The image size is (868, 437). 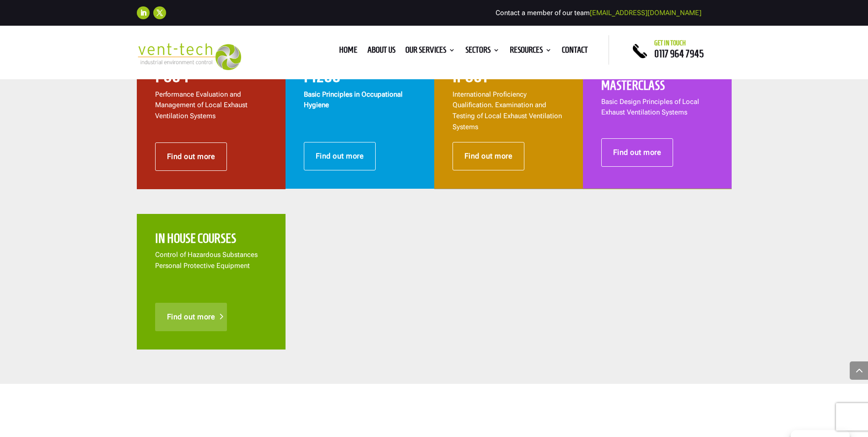 I want to click on a: Our Services, so click(x=430, y=52).